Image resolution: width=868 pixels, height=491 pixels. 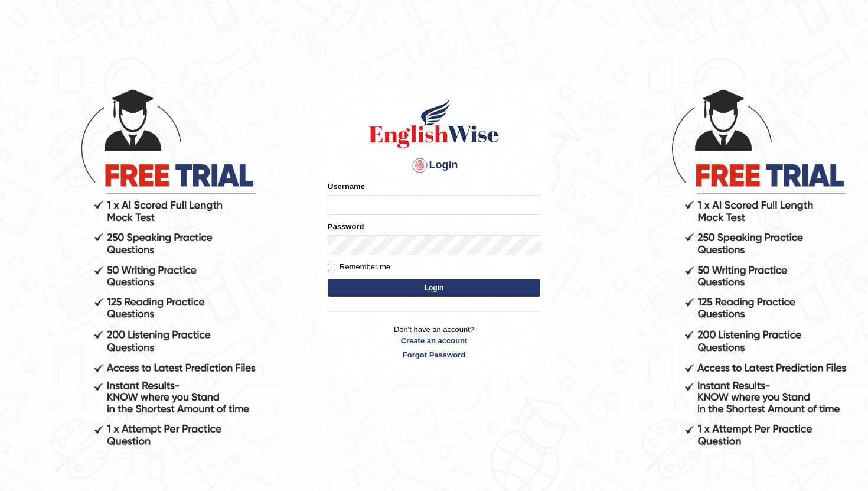 I want to click on button: Login, so click(x=434, y=288).